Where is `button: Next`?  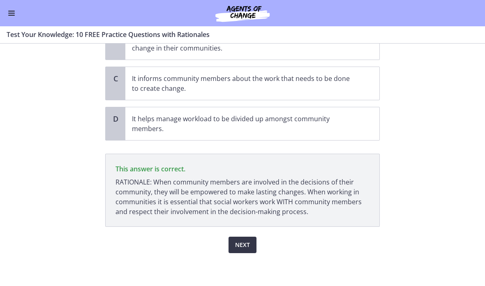 button: Next is located at coordinates (242, 245).